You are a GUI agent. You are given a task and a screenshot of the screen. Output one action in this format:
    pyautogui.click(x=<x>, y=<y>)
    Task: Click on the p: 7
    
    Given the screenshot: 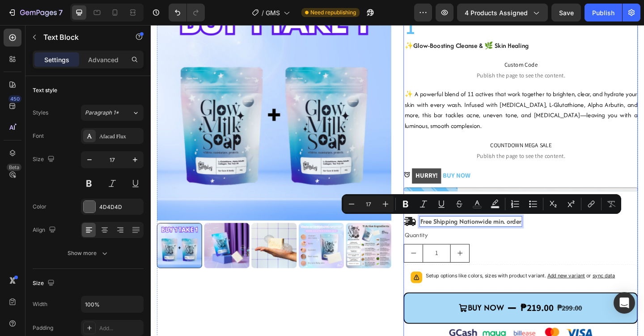 What is the action you would take?
    pyautogui.click(x=60, y=13)
    